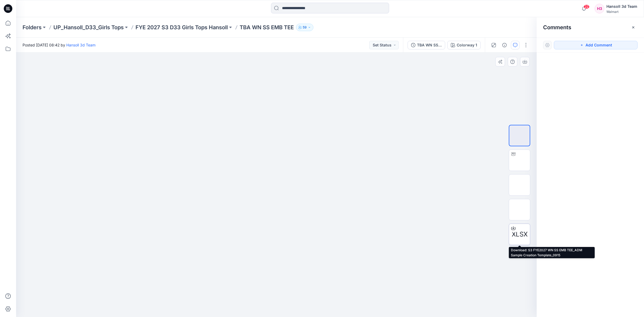 The width and height of the screenshot is (644, 317). What do you see at coordinates (467, 45) in the screenshot?
I see `div: Colorway 1` at bounding box center [467, 45].